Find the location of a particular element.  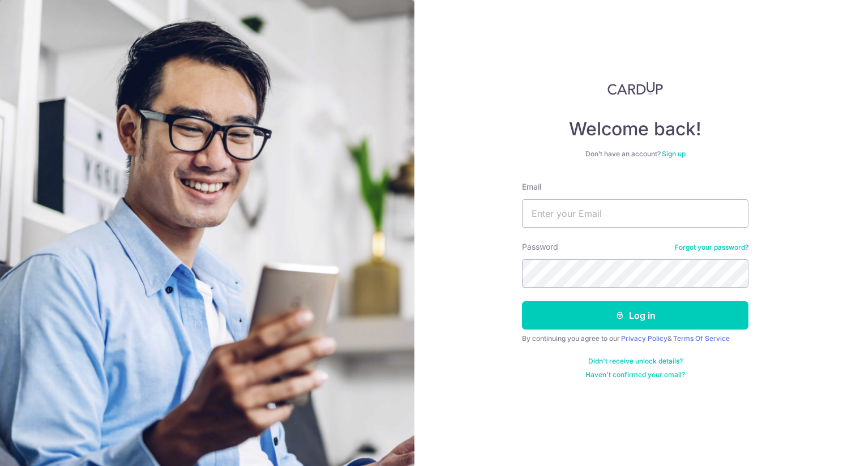

input: Enter your Email is located at coordinates (635, 213).